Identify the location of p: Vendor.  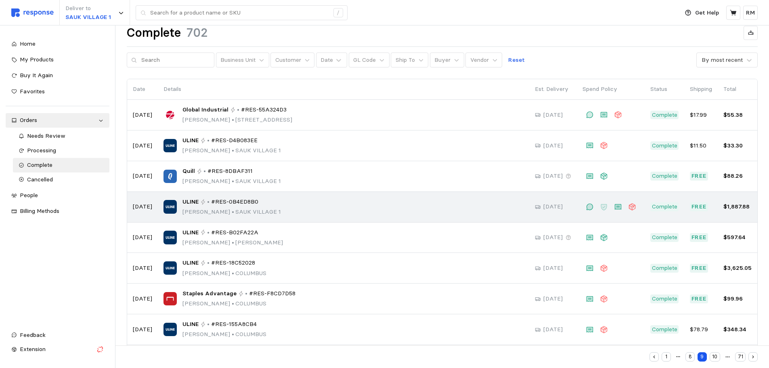
(480, 60).